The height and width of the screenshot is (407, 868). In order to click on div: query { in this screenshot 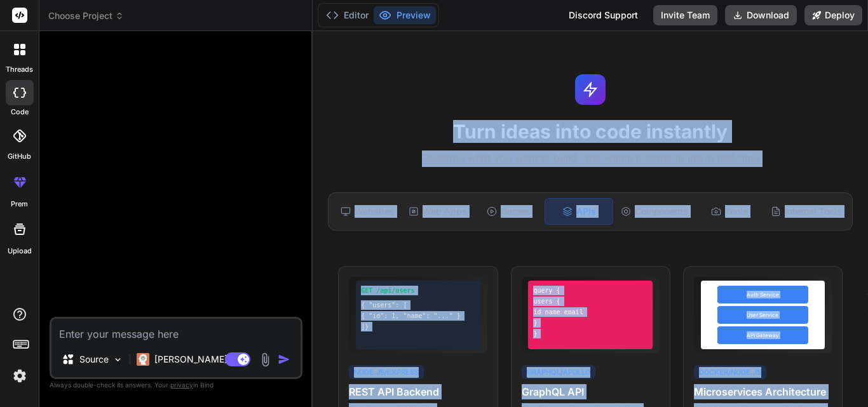, I will do `click(590, 290)`.